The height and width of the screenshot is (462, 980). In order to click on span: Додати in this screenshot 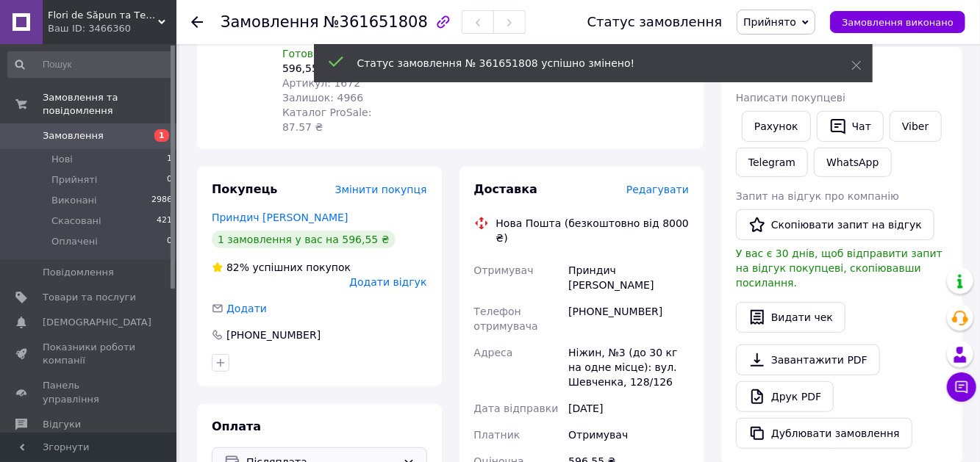, I will do `click(247, 309)`.